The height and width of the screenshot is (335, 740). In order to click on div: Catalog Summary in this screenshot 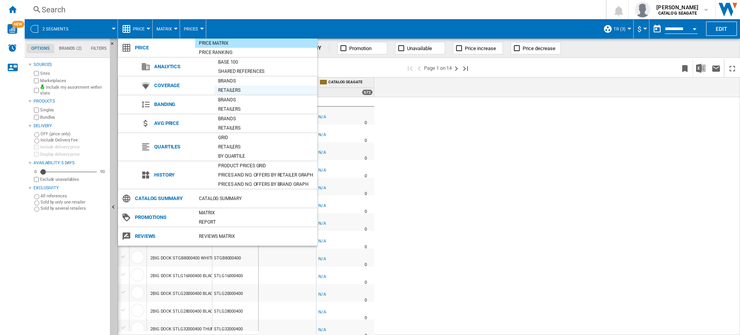, I will do `click(256, 199)`.